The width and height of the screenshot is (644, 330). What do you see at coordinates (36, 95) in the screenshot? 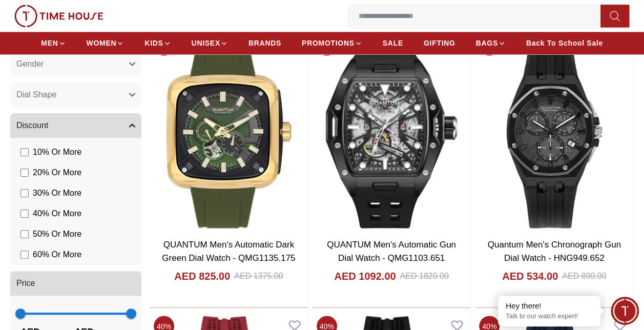
I see `span: Dial Shape` at bounding box center [36, 95].